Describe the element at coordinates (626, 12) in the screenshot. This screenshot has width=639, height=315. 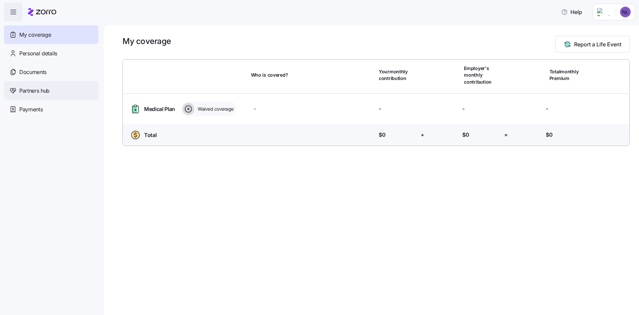
I see `img: 615f4a57bf5aab0e4d2d505fe0f8a858` at that location.